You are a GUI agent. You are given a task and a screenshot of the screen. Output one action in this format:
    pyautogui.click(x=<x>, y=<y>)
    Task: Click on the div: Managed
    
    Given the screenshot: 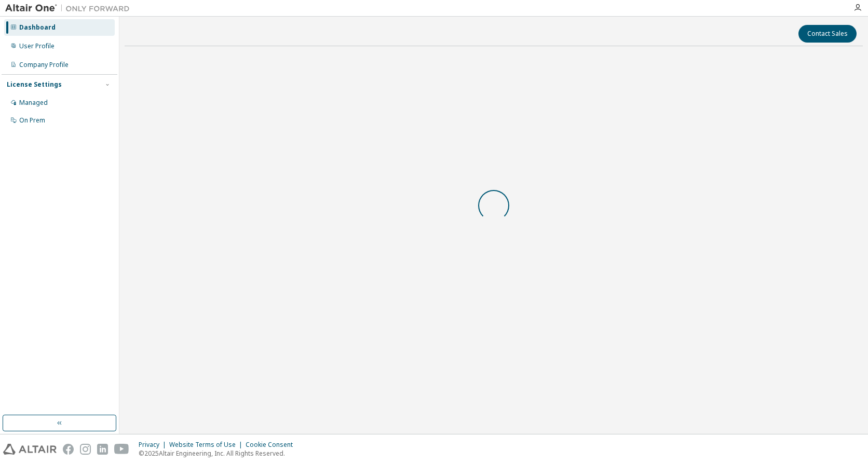 What is the action you would take?
    pyautogui.click(x=33, y=103)
    